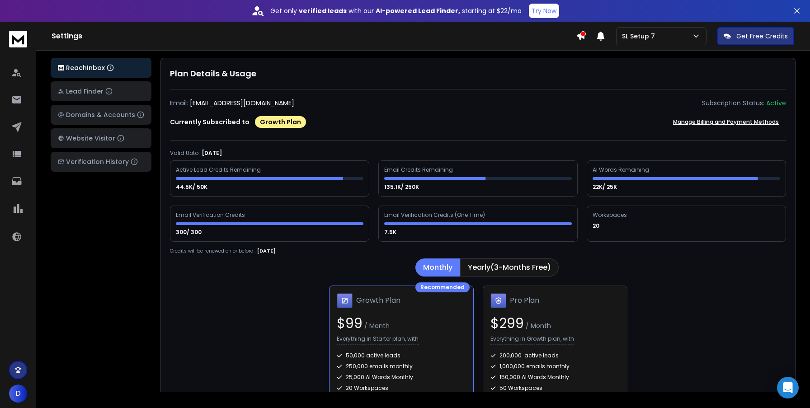 The height and width of the screenshot is (408, 810). I want to click on div: Workspaces, so click(610, 215).